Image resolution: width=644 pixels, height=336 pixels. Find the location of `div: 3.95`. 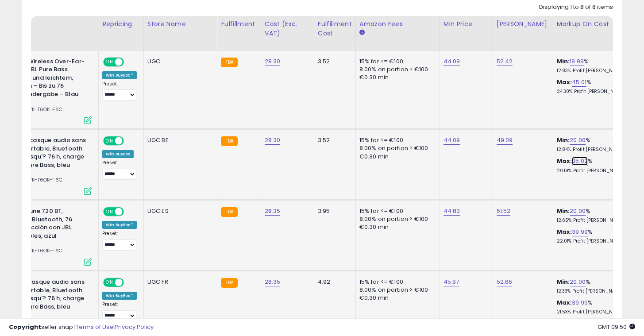

div: 3.95 is located at coordinates (333, 211).